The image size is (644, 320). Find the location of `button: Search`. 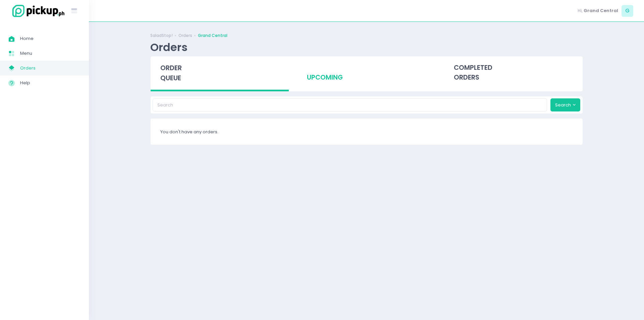

button: Search is located at coordinates (565, 104).